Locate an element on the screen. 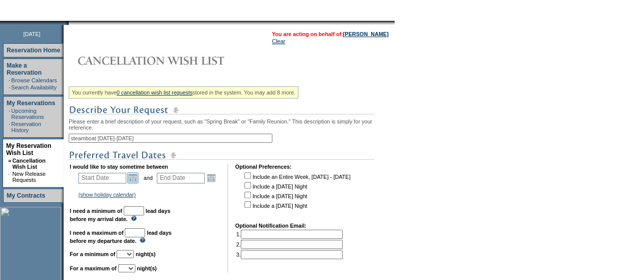 This screenshot has height=280, width=644. td: 1. is located at coordinates (289, 234).